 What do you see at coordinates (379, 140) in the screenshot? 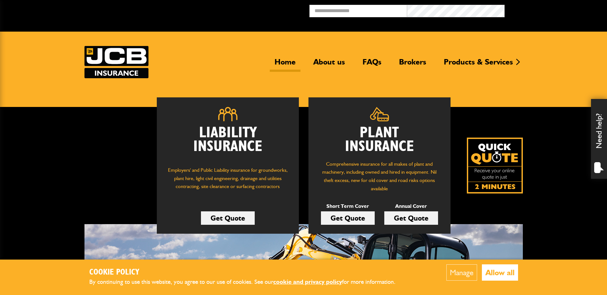
I see `h2: Plant Insurance` at bounding box center [379, 140].